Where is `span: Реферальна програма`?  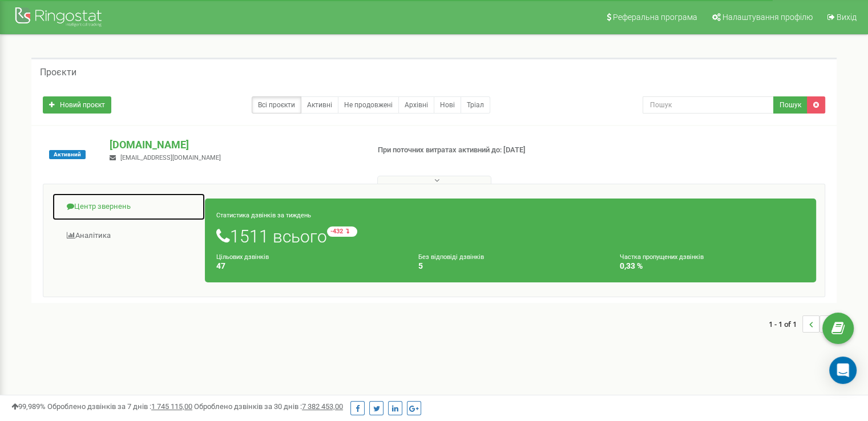 span: Реферальна програма is located at coordinates (654, 18).